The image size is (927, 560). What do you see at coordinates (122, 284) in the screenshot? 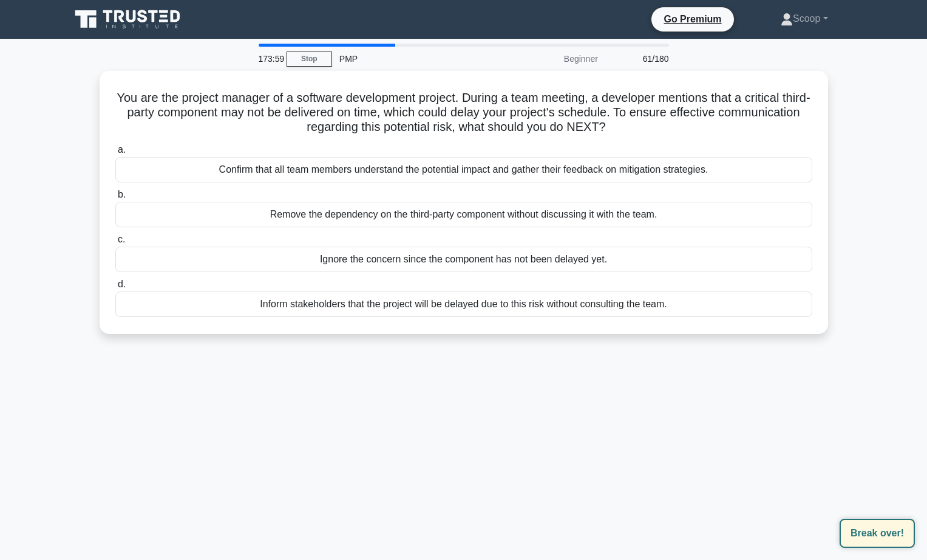
I see `span: d.` at bounding box center [122, 284].